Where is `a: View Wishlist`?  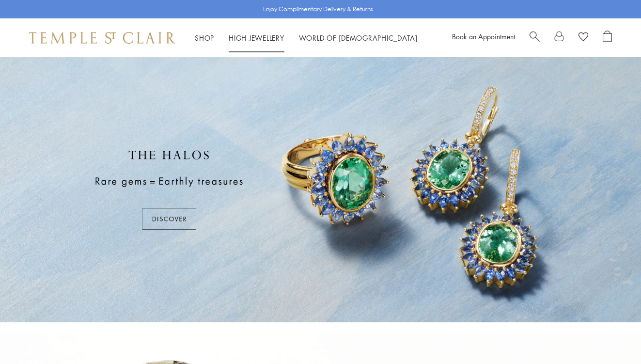
a: View Wishlist is located at coordinates (583, 38).